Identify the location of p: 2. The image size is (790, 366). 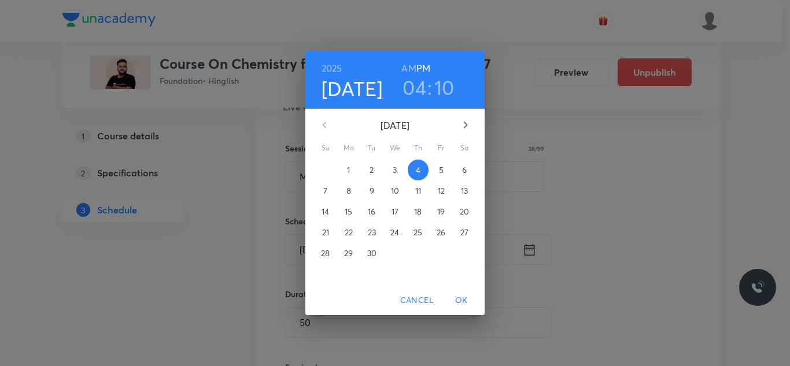
(371, 170).